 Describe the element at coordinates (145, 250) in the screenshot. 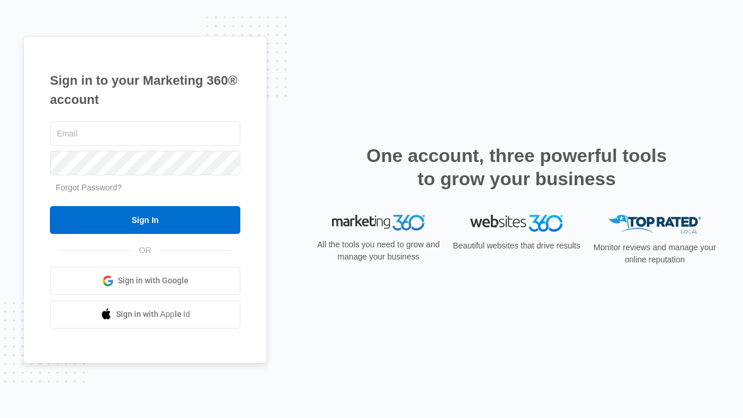

I see `span: OR` at that location.